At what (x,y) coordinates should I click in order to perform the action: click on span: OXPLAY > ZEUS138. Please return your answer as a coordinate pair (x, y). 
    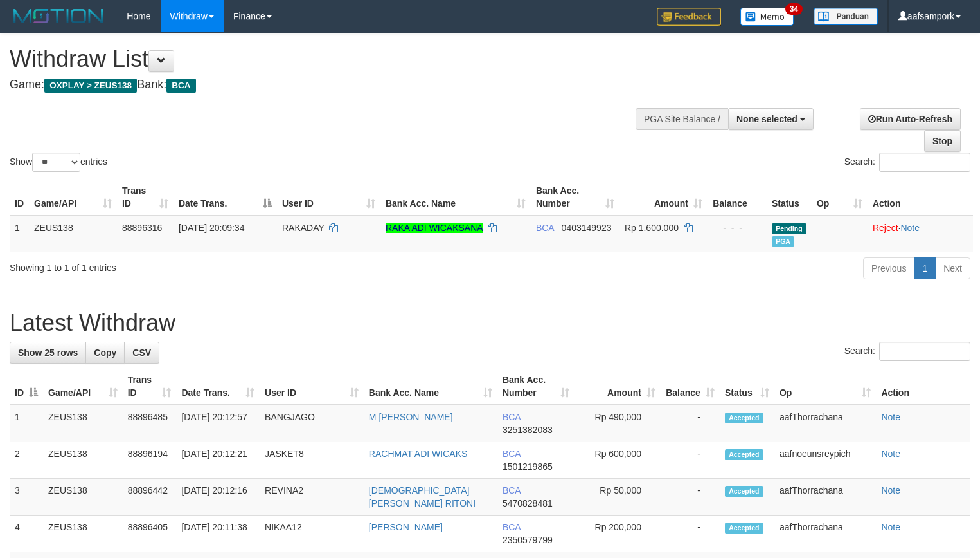
    Looking at the image, I should click on (90, 85).